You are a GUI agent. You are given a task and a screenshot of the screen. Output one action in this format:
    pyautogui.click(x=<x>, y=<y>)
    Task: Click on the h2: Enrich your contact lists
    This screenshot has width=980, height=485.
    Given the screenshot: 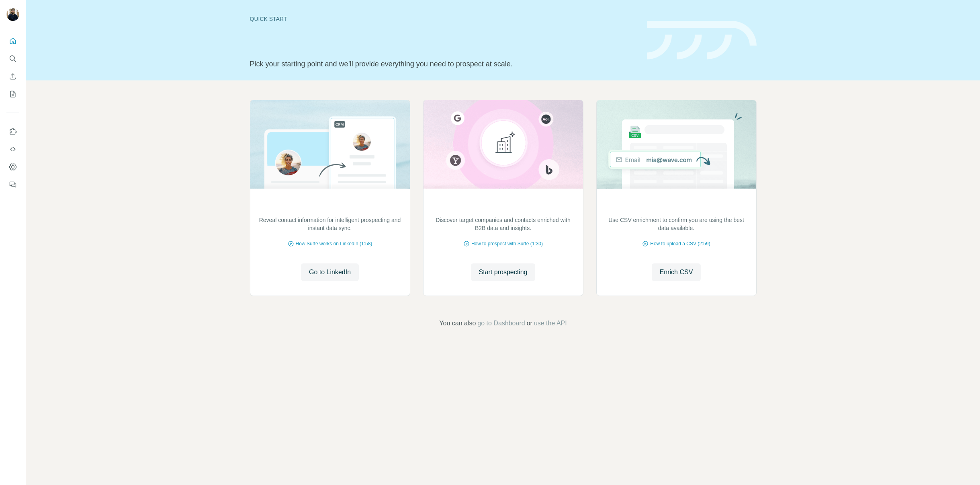 What is the action you would take?
    pyautogui.click(x=676, y=205)
    